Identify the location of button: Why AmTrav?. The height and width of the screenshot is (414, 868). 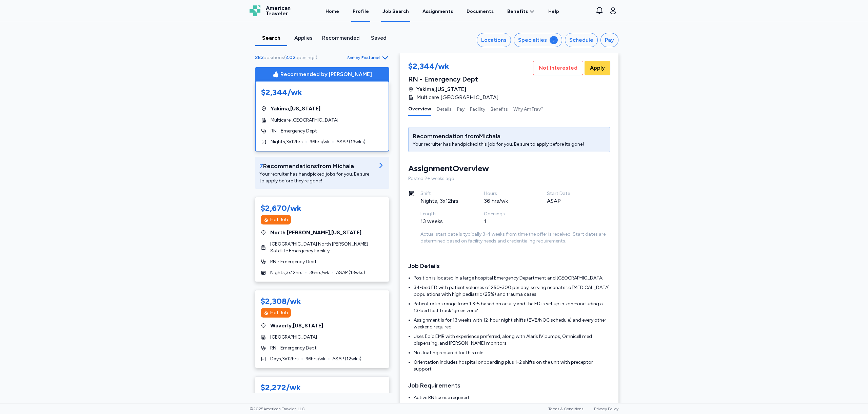
(528, 108).